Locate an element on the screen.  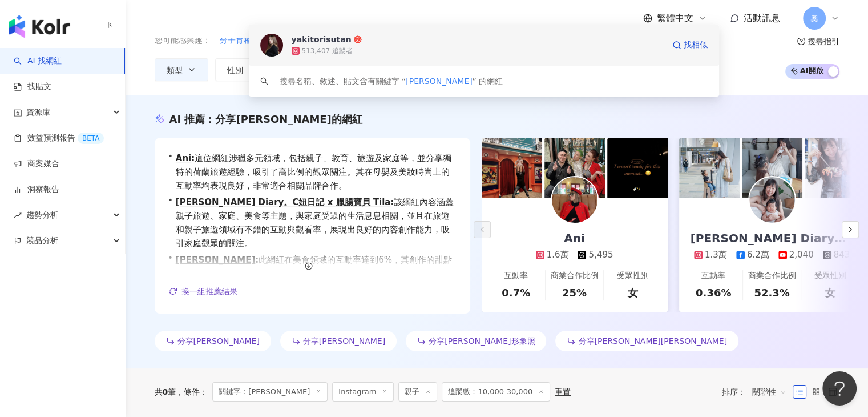
div: 6.2萬 is located at coordinates (758, 255).